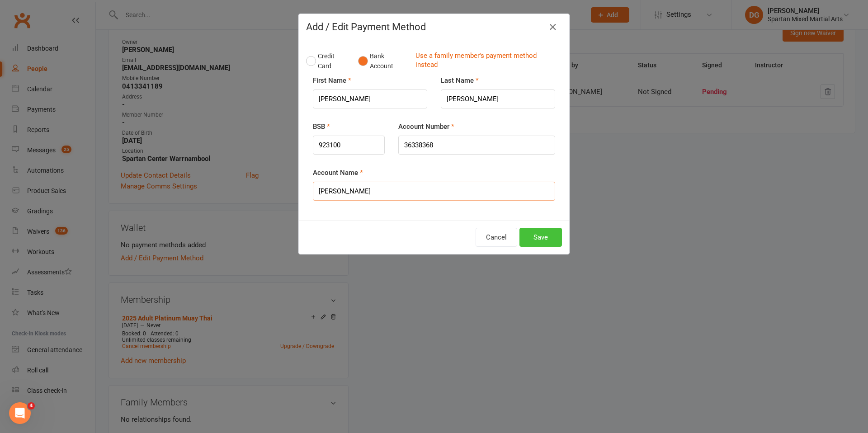 Image resolution: width=868 pixels, height=433 pixels. What do you see at coordinates (553, 27) in the screenshot?
I see `button: Close` at bounding box center [553, 27].